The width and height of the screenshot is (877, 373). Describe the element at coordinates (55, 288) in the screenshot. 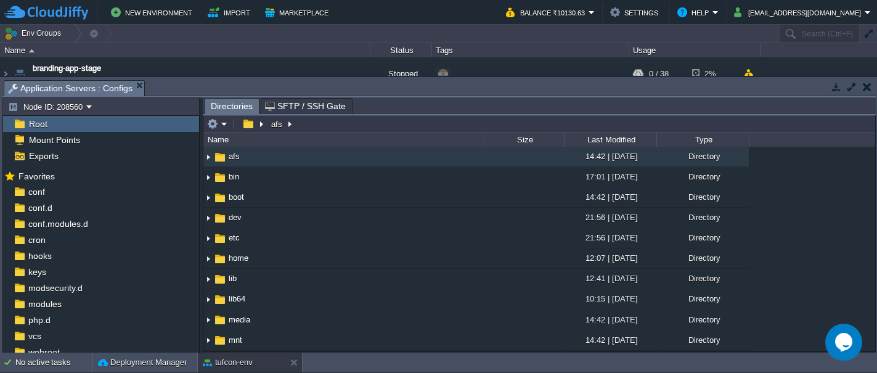

I see `a: modsecurity.d` at that location.